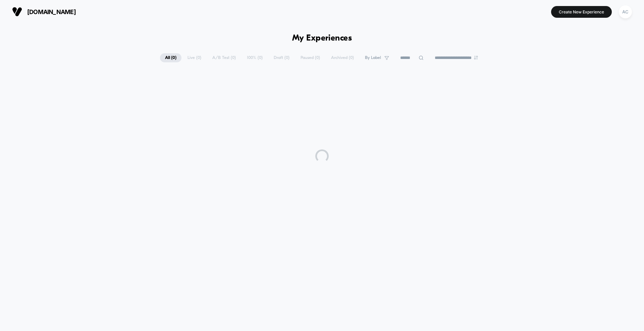  What do you see at coordinates (322, 38) in the screenshot?
I see `h1: My Experiences` at bounding box center [322, 38].